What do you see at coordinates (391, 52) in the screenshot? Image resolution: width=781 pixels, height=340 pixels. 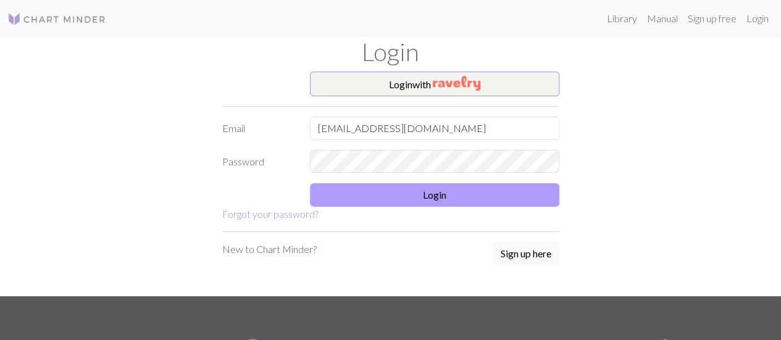 I see `h1: Login` at bounding box center [391, 52].